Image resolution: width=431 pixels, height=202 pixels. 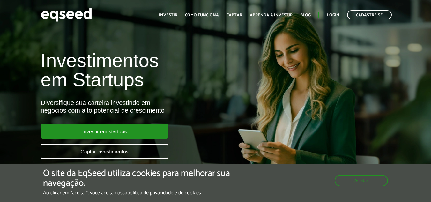 I want to click on p: Ao clicar em "aceitar", você aceita nossa ., so click(x=146, y=193).